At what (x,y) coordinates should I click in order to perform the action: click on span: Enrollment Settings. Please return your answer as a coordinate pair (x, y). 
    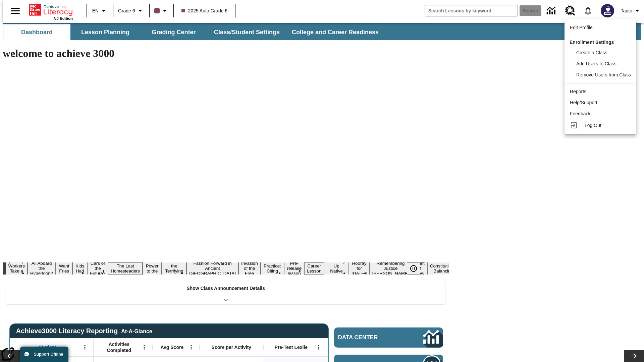
    Looking at the image, I should click on (592, 42).